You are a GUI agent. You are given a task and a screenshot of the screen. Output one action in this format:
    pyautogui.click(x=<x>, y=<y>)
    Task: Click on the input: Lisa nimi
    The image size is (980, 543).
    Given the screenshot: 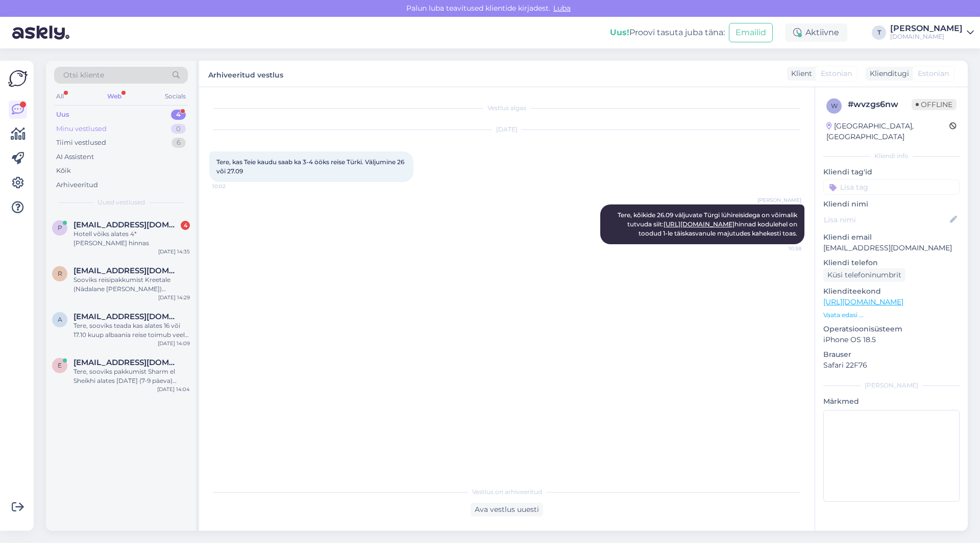 What is the action you would take?
    pyautogui.click(x=886, y=220)
    